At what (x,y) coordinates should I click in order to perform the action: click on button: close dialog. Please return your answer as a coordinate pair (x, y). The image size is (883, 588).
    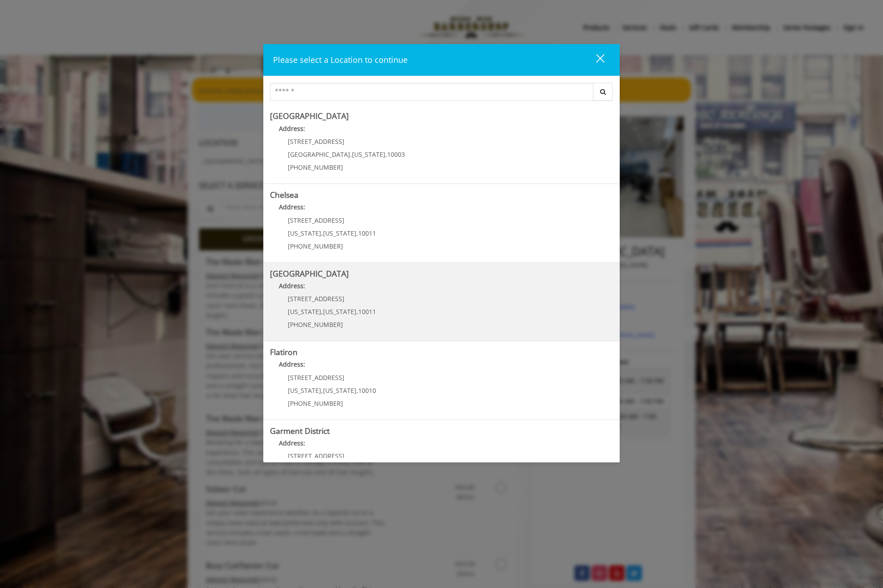
    Looking at the image, I should click on (595, 60).